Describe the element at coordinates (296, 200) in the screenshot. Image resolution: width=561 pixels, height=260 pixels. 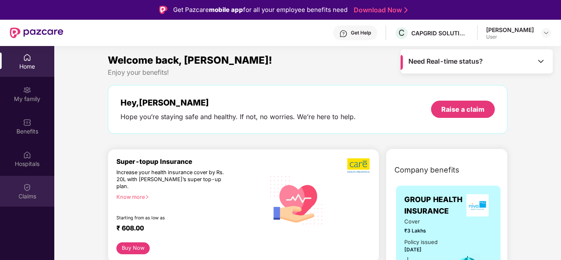
I see `img: svg+xml;base64,PHN2ZyB4bWxucz0iaHR0cDovL3d3dy53My5vcmcvMjAwMC9zdmciIHhtbG5zOnhsaW5rPSJodHRwOi8vd3...` at that location.